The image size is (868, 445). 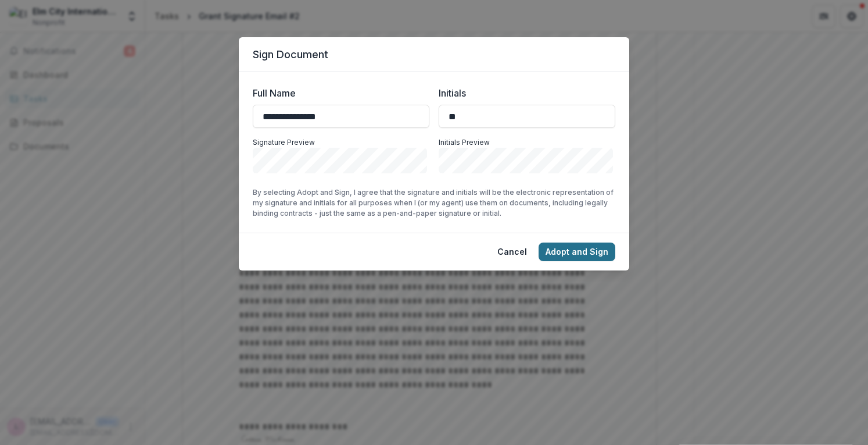 I want to click on button: Adopt and Sign, so click(x=577, y=252).